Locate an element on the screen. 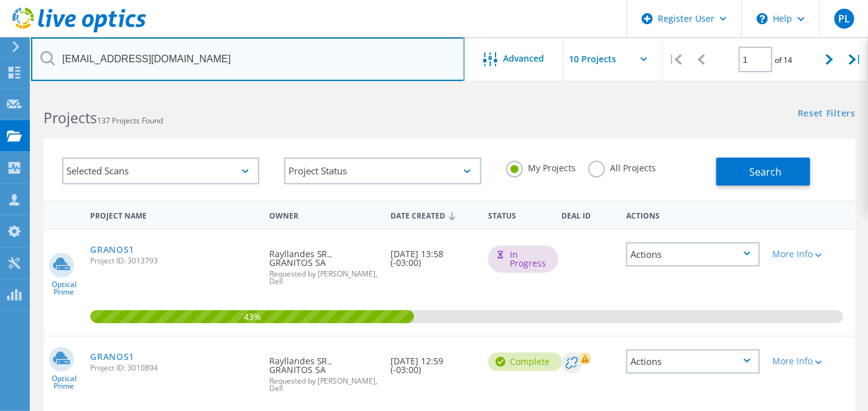 This screenshot has width=868, height=411. a: Live Optics Dashboard is located at coordinates (79, 30).